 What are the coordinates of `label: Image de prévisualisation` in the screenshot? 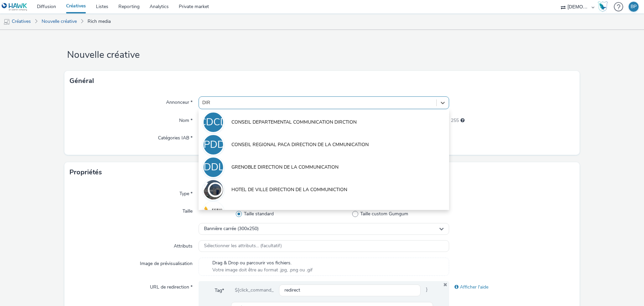 It's located at (166, 262).